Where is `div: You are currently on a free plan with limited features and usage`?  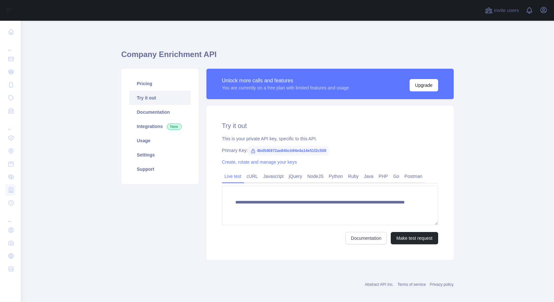
div: You are currently on a free plan with limited features and usage is located at coordinates (286, 88).